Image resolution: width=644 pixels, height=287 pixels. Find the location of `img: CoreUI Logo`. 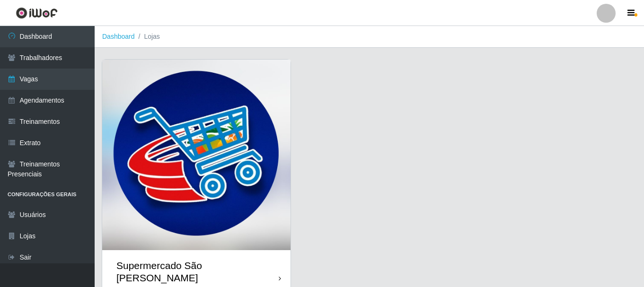

img: CoreUI Logo is located at coordinates (36, 13).